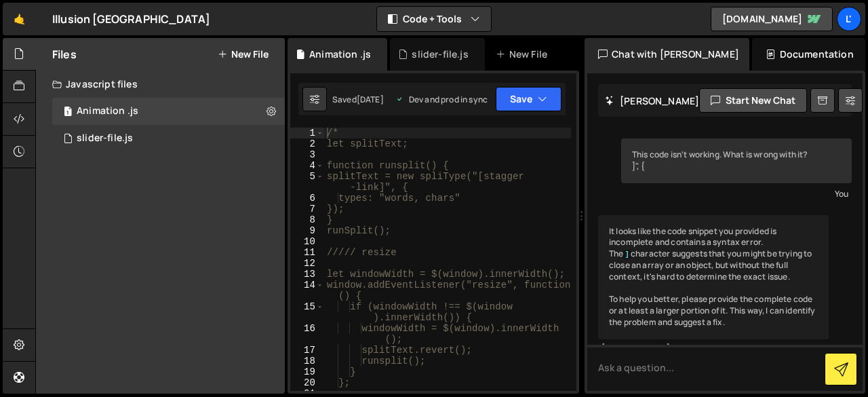 Image resolution: width=868 pixels, height=397 pixels. I want to click on div: It looks like the code snippet you provided is incomplete and contains a syntax error. The charac..., so click(713, 277).